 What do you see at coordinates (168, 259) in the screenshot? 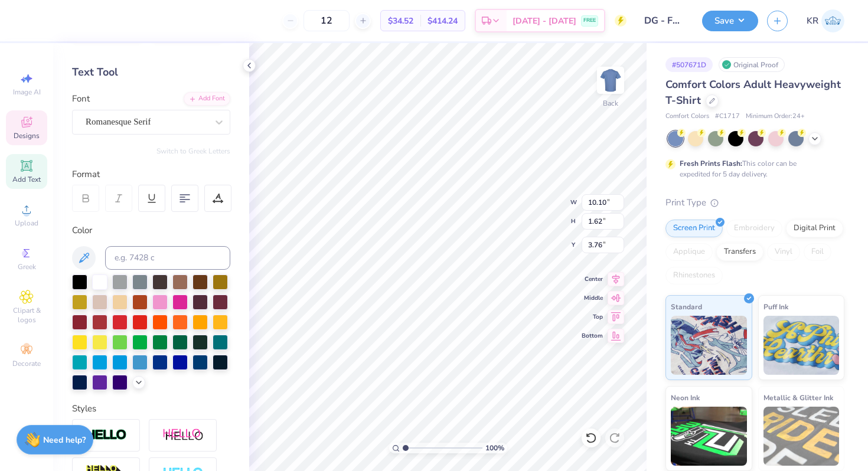
I see `input: e.g. 7428 c` at bounding box center [168, 259].